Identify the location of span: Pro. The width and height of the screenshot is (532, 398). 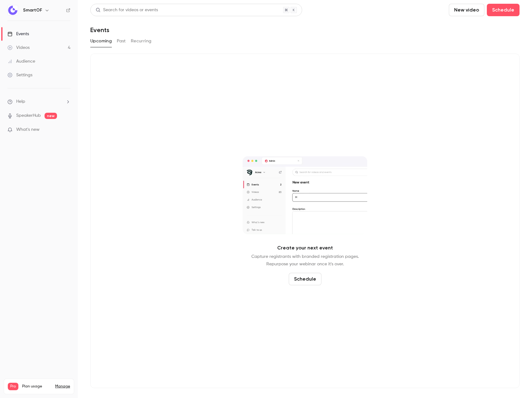
(13, 387).